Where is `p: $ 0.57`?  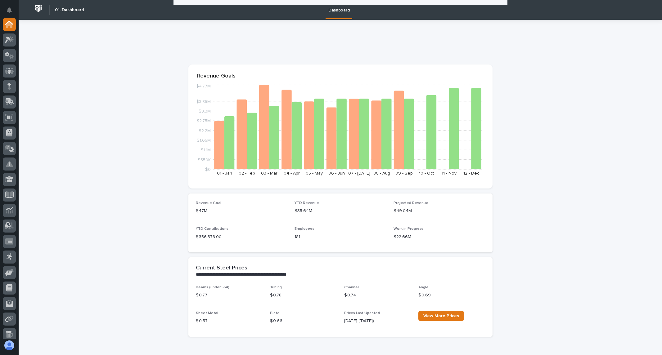
p: $ 0.57 is located at coordinates (229, 321).